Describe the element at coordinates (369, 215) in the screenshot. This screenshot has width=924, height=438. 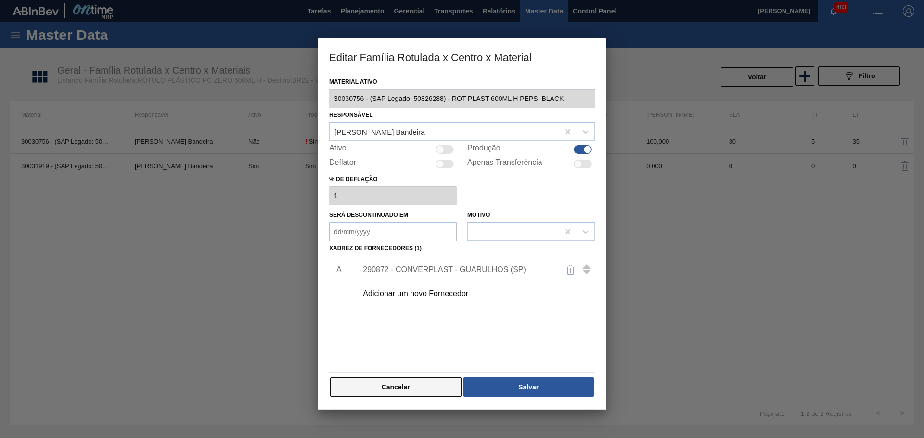
I see `label: Será descontinuado em` at that location.